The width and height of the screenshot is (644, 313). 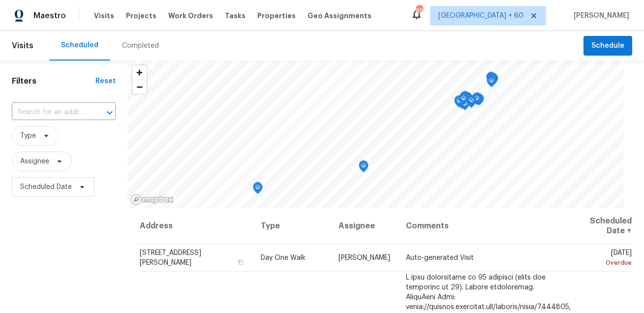 What do you see at coordinates (141, 16) in the screenshot?
I see `span: Projects` at bounding box center [141, 16].